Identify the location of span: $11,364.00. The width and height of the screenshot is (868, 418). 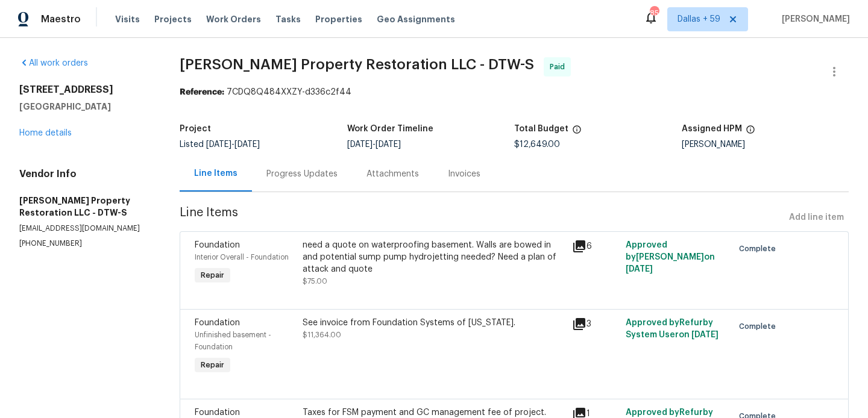
(322, 335).